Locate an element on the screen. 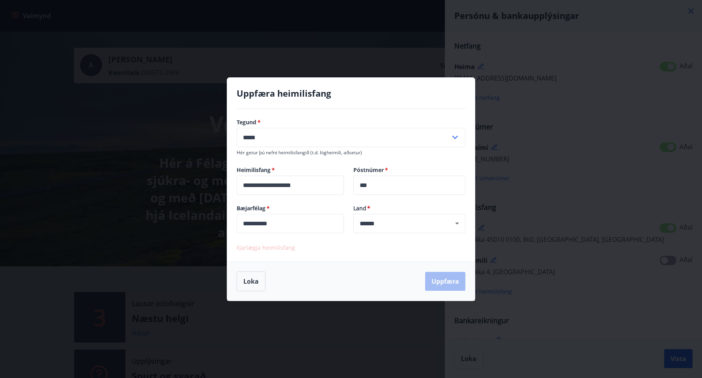  span: Fjarlægja heimilisfang is located at coordinates (266, 247).